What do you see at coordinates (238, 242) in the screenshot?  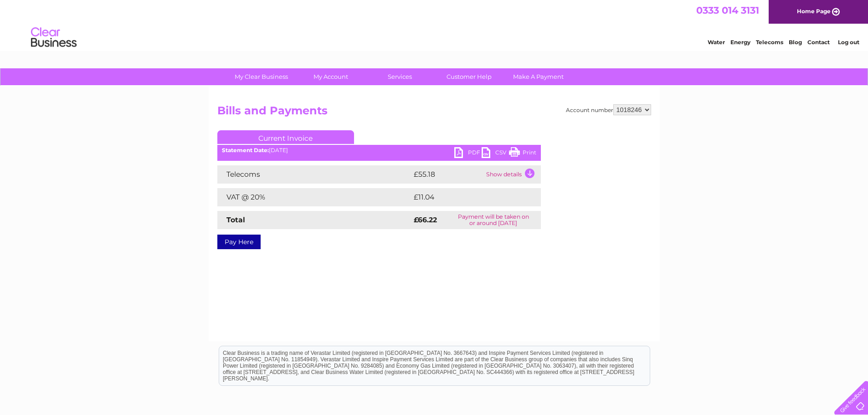 I see `a: Pay Here` at bounding box center [238, 242].